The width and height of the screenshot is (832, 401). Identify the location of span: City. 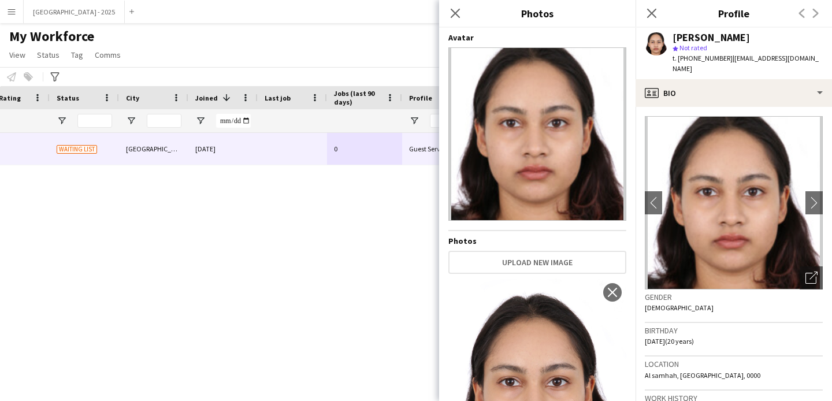
(132, 98).